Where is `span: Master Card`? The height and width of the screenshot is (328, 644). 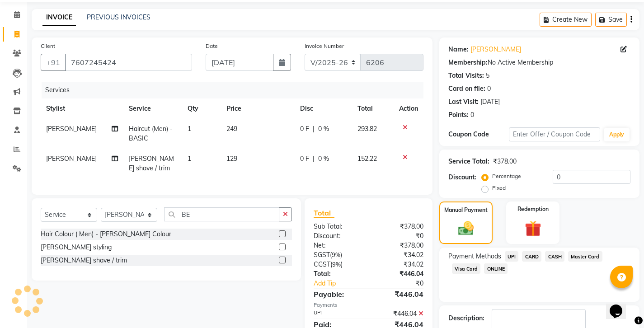
span: Master Card is located at coordinates (586, 256).